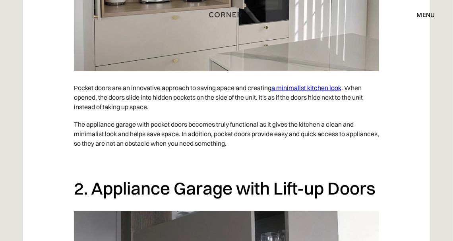 The image size is (453, 241). What do you see at coordinates (306, 88) in the screenshot?
I see `a: a minimalist kitchen look` at bounding box center [306, 88].